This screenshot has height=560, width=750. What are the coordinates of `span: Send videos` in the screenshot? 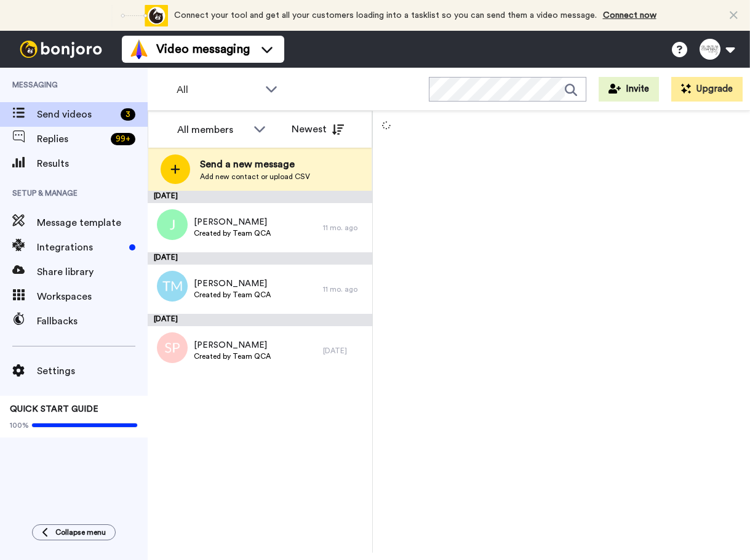 It's located at (77, 114).